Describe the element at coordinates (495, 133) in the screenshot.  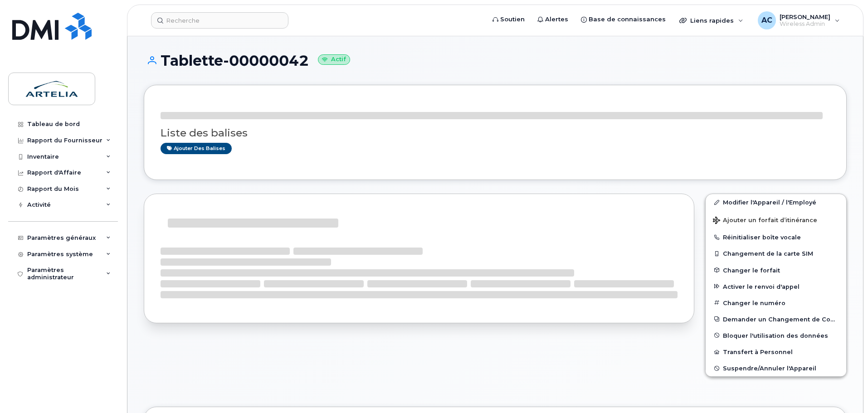
I see `h3: Liste des balises` at that location.